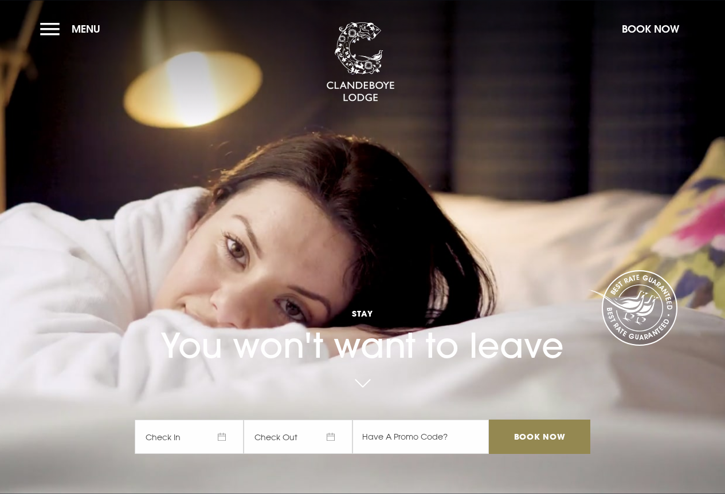 The height and width of the screenshot is (494, 725). Describe the element at coordinates (421, 437) in the screenshot. I see `input: Have A Promo Code?` at that location.